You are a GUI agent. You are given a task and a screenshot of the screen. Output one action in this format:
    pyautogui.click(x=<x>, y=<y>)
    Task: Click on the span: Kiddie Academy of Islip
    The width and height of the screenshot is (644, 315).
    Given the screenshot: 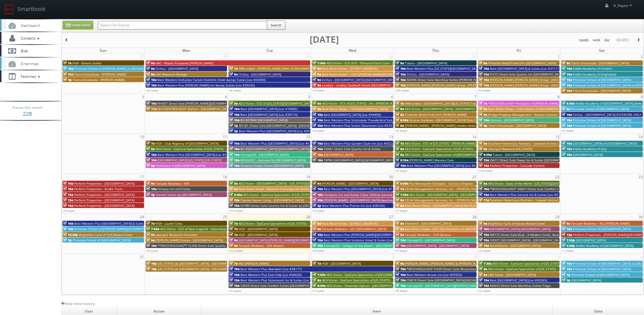 What is the action you would take?
    pyautogui.click(x=590, y=149)
    